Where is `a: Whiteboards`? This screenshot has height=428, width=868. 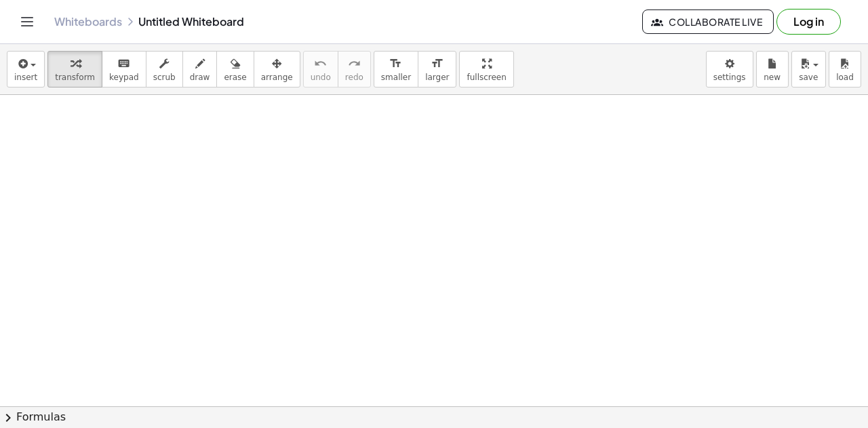
a: Whiteboards is located at coordinates (88, 22).